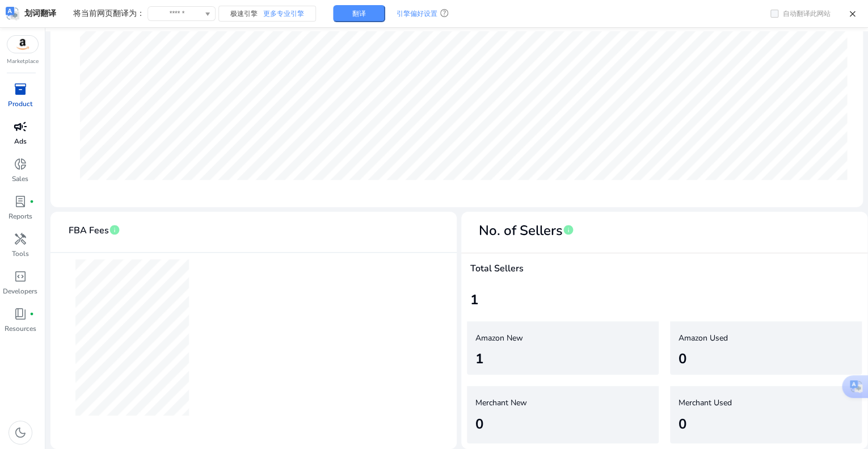 The image size is (868, 449). Describe the element at coordinates (21, 216) in the screenshot. I see `p: Reports` at that location.